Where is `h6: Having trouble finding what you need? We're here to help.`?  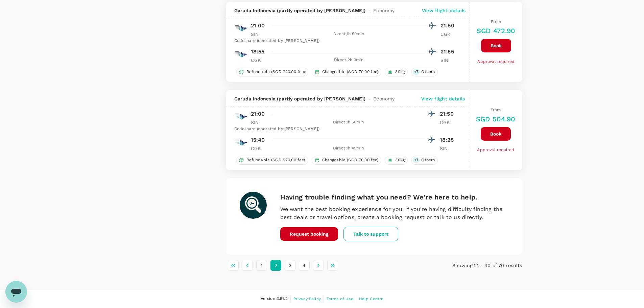
h6: Having trouble finding what you need? We're here to help. is located at coordinates (394, 197).